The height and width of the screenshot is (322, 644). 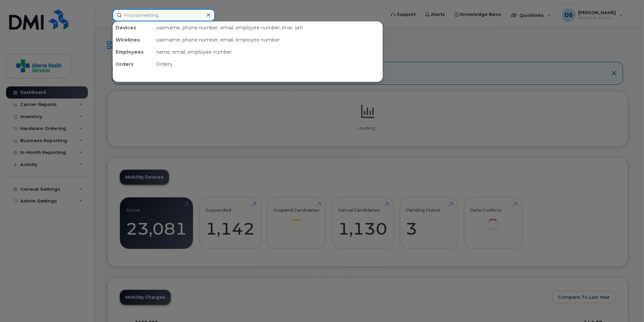 What do you see at coordinates (133, 40) in the screenshot?
I see `div: Wirelines` at bounding box center [133, 40].